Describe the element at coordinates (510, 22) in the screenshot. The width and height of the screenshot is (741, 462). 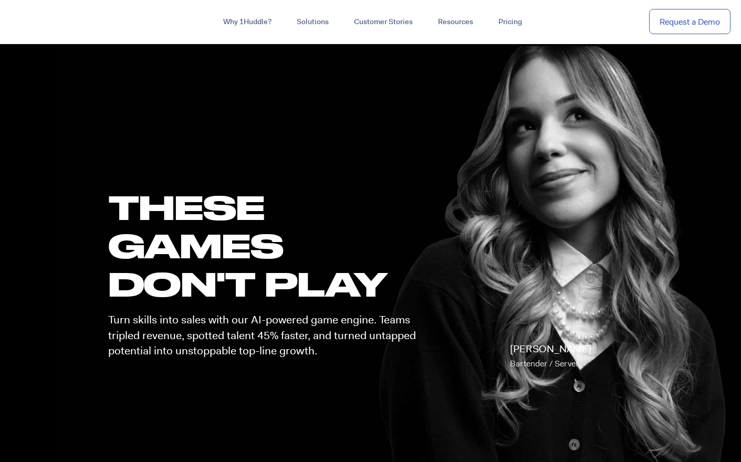
I see `a: Pricing` at that location.